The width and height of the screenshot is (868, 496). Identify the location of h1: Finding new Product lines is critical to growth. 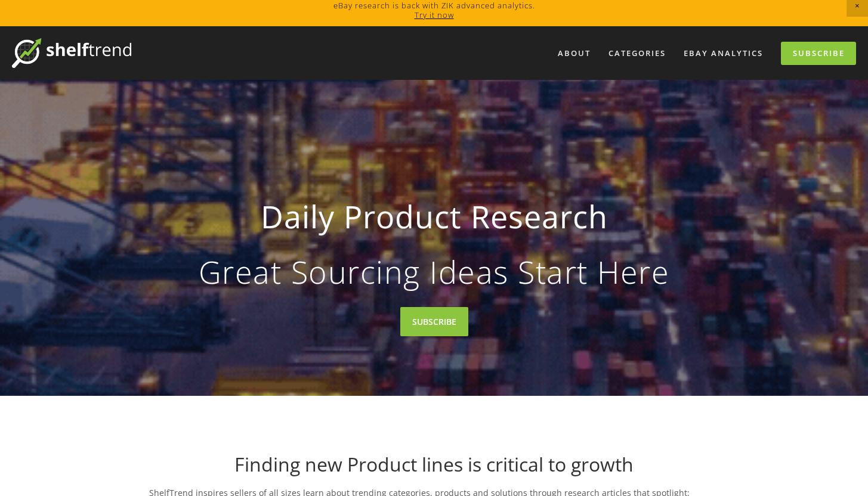
(434, 465).